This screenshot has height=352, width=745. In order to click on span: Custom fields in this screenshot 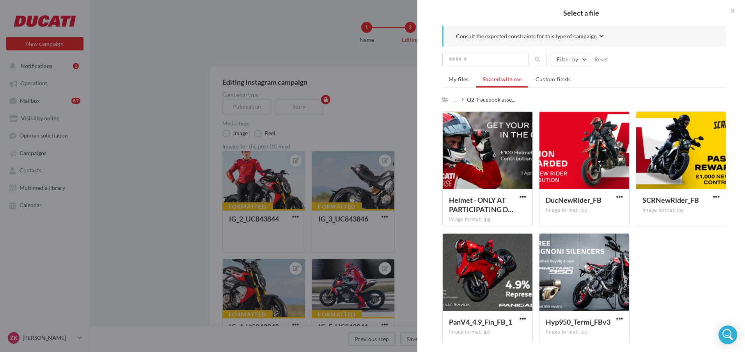, I will do `click(553, 79)`.